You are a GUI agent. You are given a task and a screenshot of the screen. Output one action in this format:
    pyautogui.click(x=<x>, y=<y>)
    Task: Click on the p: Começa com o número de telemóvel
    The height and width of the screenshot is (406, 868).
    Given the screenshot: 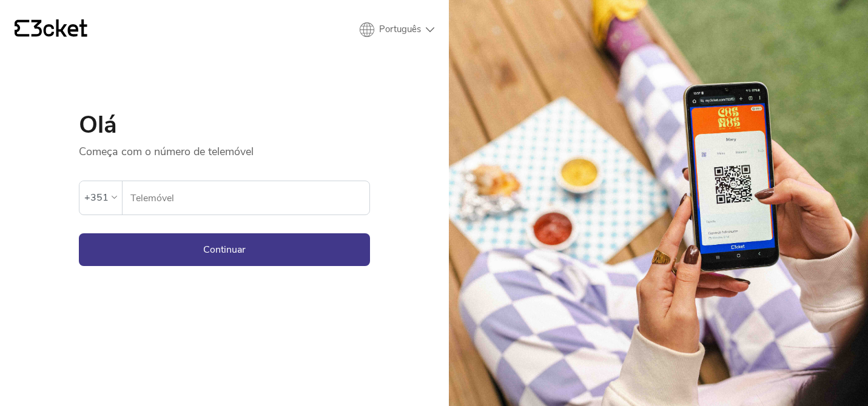 What is the action you would take?
    pyautogui.click(x=224, y=148)
    